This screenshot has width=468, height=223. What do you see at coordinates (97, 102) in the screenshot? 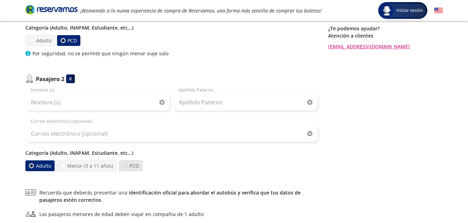
I see `input: Nombre (s)` at bounding box center [97, 102].